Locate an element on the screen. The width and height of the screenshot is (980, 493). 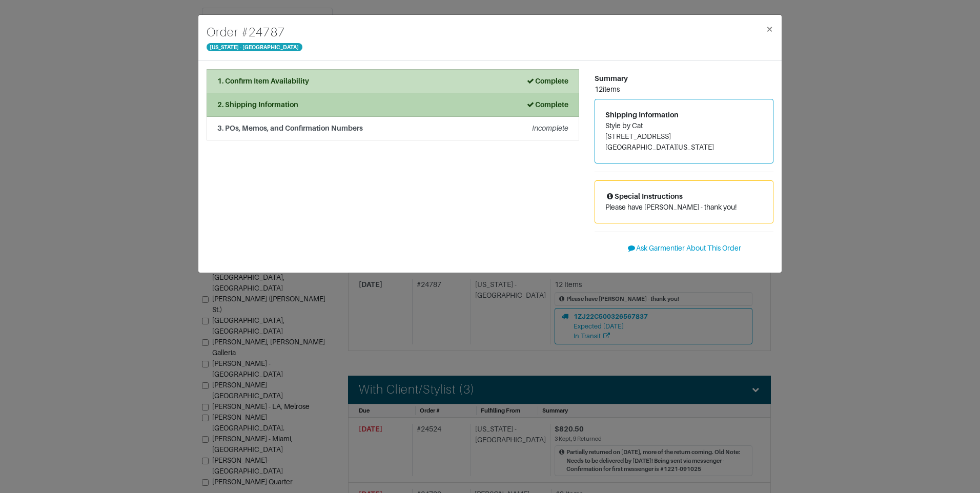
strong: 1. Confirm Item Availability is located at coordinates (263, 81).